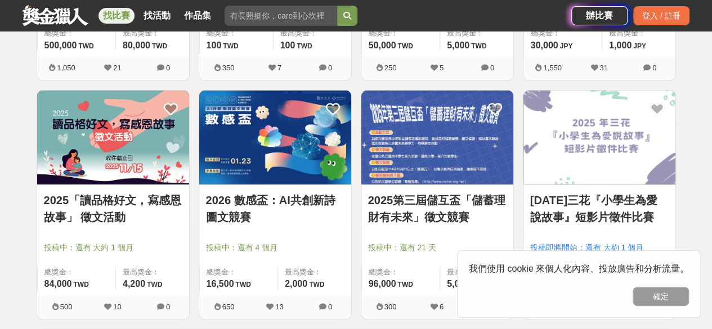  I want to click on span: 7, so click(279, 68).